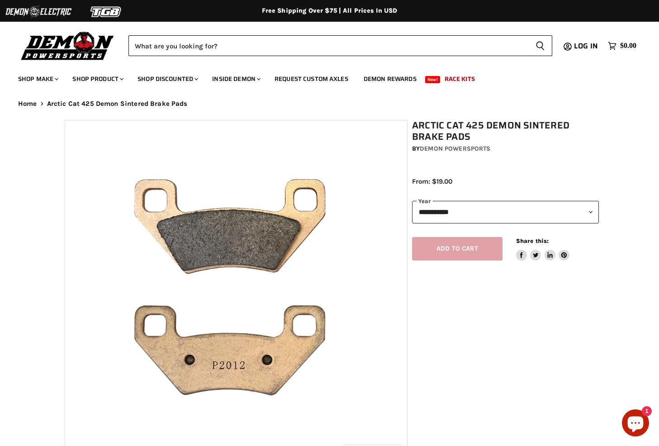 The image size is (659, 446). What do you see at coordinates (628, 46) in the screenshot?
I see `span: $0.00` at bounding box center [628, 46].